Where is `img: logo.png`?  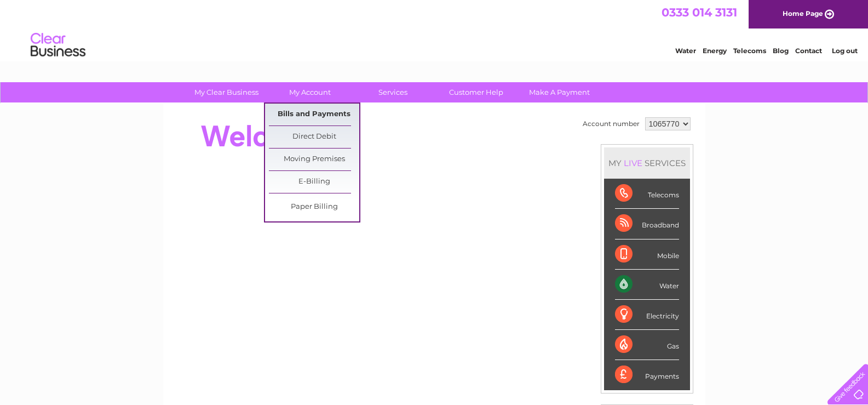 img: logo.png is located at coordinates (58, 45).